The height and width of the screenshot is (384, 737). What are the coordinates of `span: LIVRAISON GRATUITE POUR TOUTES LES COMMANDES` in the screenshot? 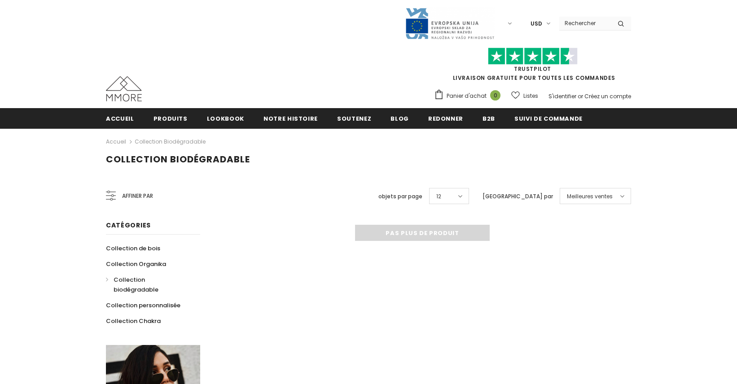 It's located at (533, 66).